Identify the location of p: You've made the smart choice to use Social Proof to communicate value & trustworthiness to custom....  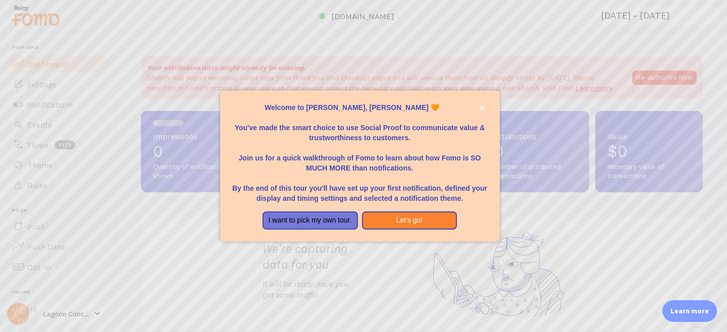
(360, 128).